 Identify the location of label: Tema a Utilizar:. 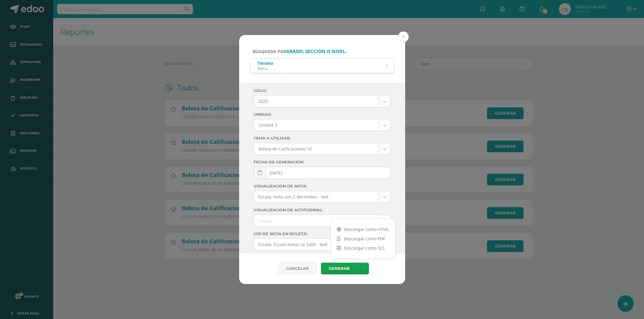
(322, 138).